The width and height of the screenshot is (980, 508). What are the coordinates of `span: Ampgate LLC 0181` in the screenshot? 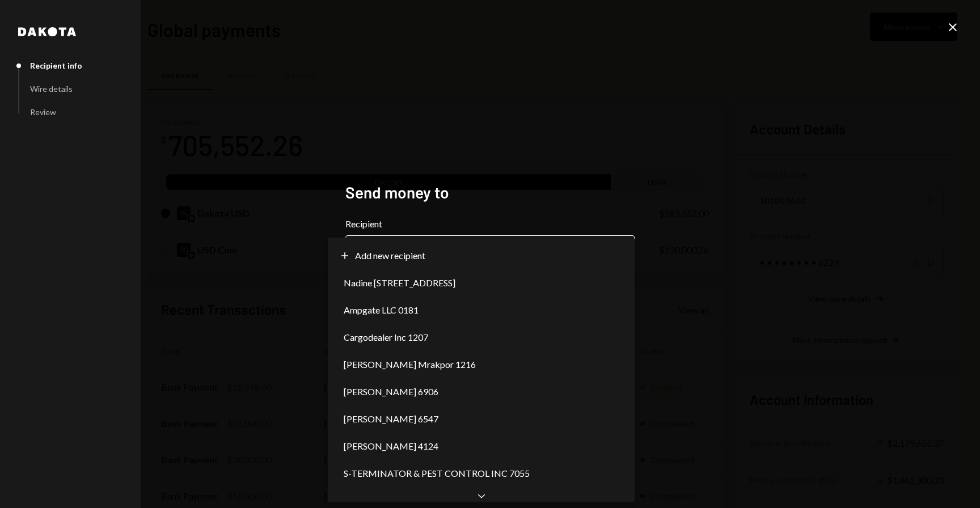 It's located at (381, 310).